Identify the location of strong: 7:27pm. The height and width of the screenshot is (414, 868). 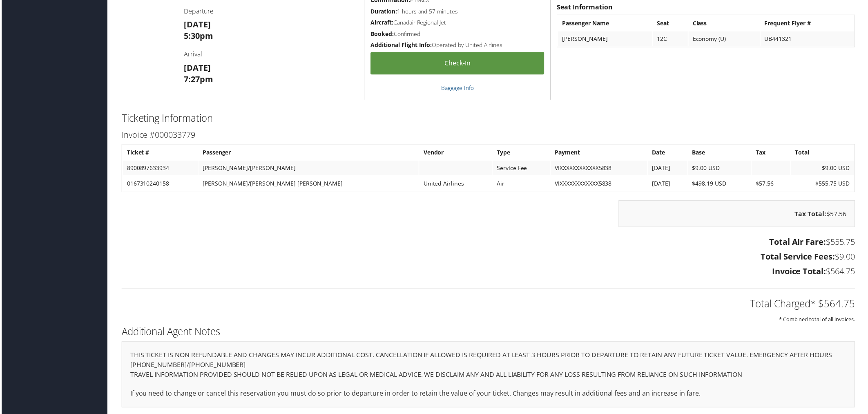
(197, 79).